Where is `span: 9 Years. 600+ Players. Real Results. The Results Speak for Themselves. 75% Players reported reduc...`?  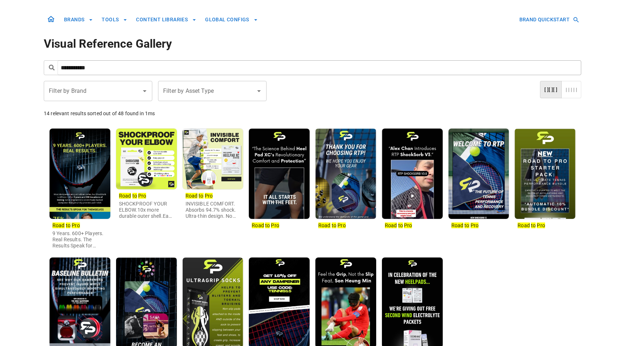
span: 9 Years. 600+ Players. Real Results. The Results Speak for Themselves. 75% Players reported reduc... is located at coordinates (78, 279).